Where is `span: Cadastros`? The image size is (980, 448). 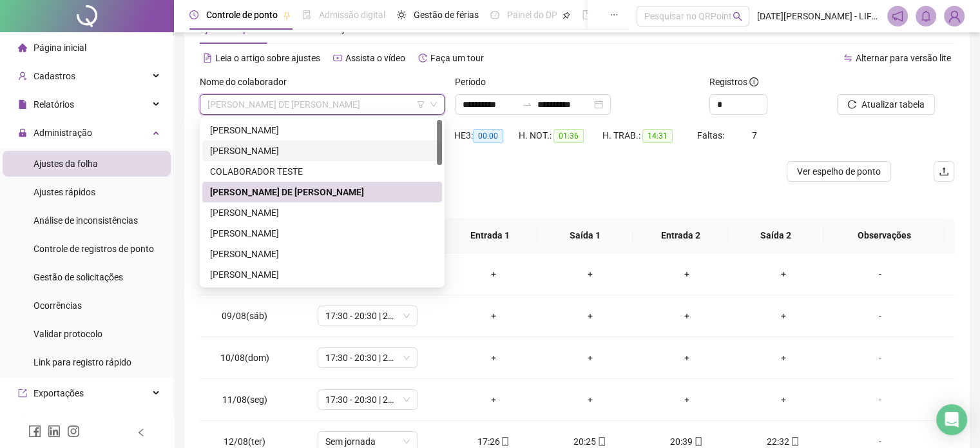
span: Cadastros is located at coordinates (54, 76).